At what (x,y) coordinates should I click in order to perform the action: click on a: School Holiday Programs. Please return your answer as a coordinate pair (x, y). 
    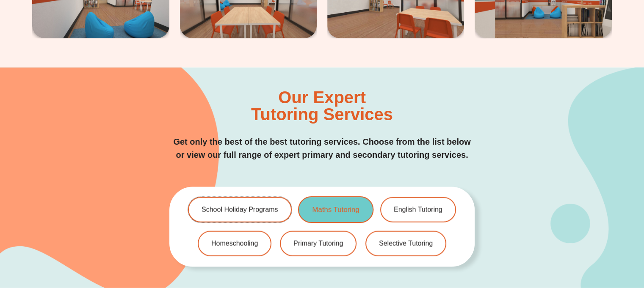
    Looking at the image, I should click on (240, 210).